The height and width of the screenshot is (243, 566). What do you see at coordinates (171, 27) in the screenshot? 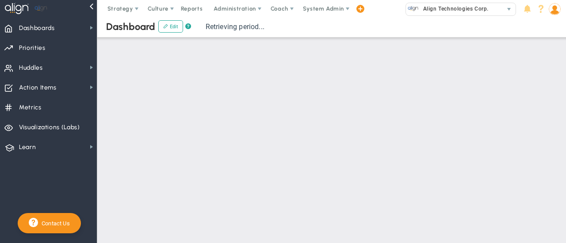
I see `button: Edit` at bounding box center [171, 27].